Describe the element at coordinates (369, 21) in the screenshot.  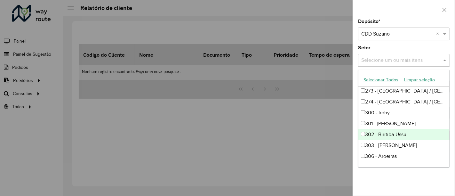
I see `label: Depósito` at that location.